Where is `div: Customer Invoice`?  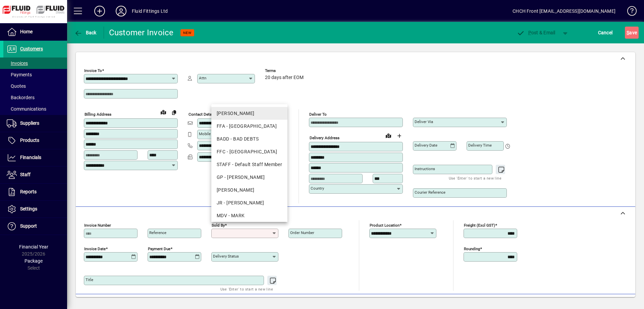
div: Customer Invoice is located at coordinates (141, 33).